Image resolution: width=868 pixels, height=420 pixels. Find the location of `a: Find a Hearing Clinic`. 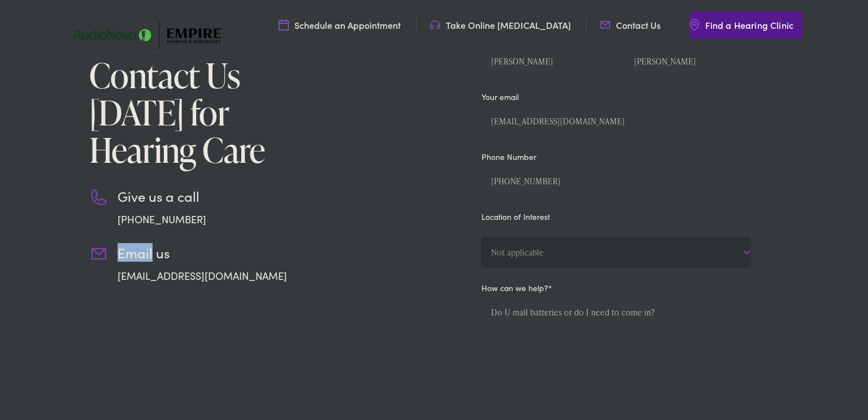

a: Find a Hearing Clinic is located at coordinates (746, 25).